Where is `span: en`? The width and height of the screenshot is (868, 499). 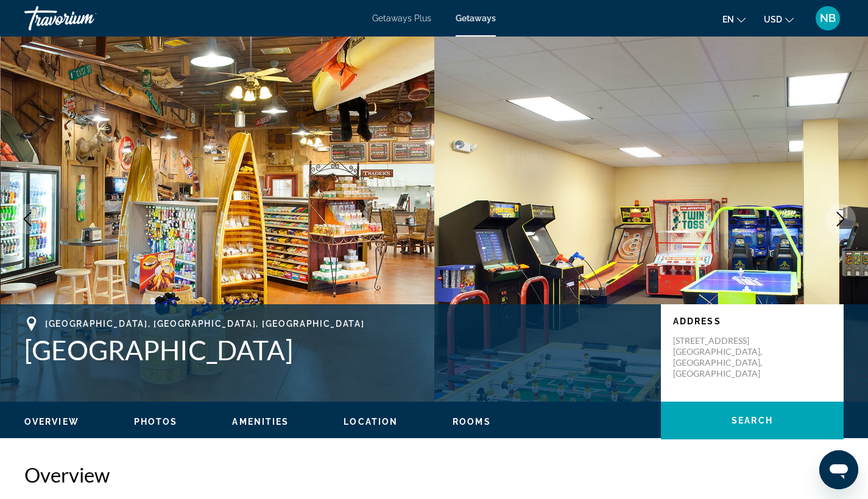 span: en is located at coordinates (728, 19).